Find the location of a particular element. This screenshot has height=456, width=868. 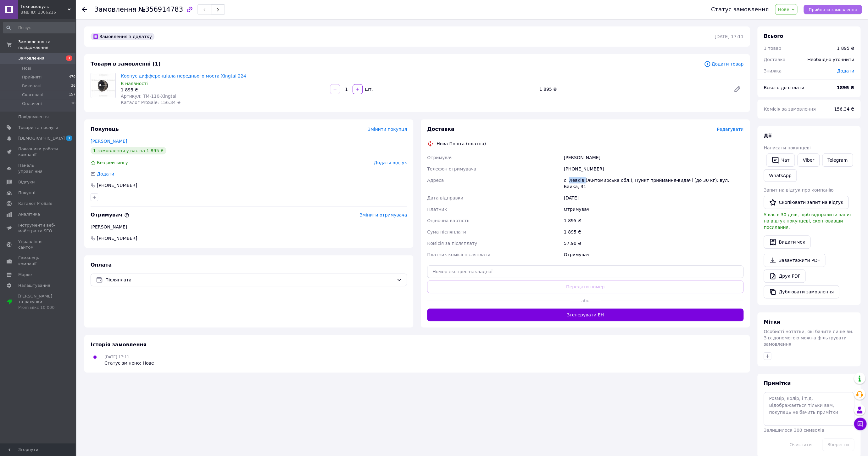

span: Особисті нотатки, які бачите лише ви. З їх допомогою можна фільтрувати замовлення is located at coordinates (809, 337).